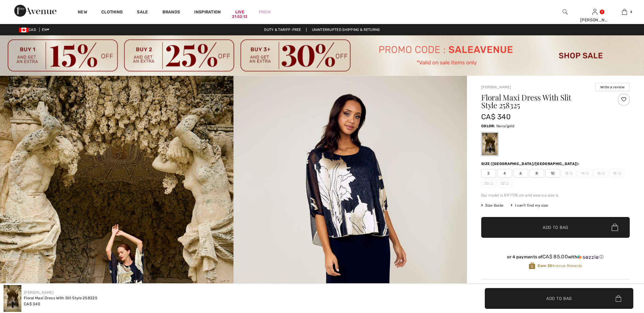  What do you see at coordinates (559, 265) in the screenshot?
I see `span: Avenue Rewards` at bounding box center [559, 265].